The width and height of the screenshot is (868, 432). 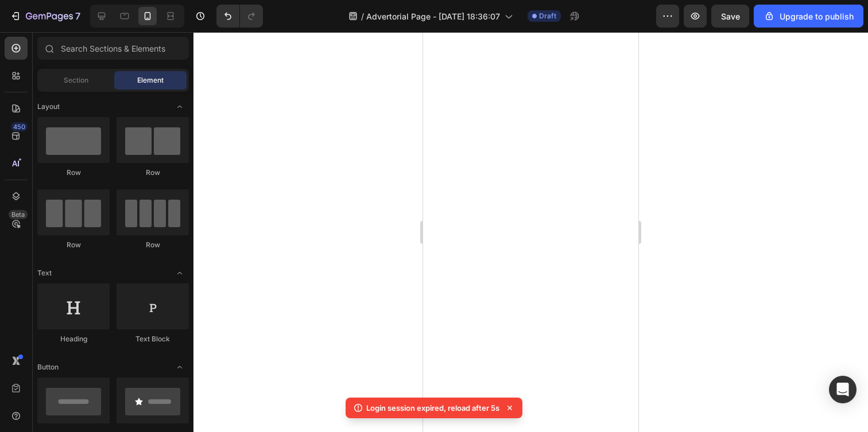 What do you see at coordinates (44, 273) in the screenshot?
I see `span: Text` at bounding box center [44, 273].